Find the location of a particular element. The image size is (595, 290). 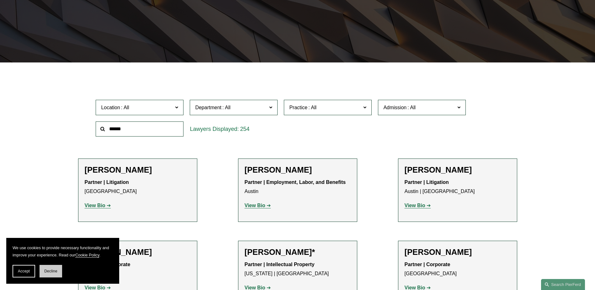

span: Accept is located at coordinates (24, 271).